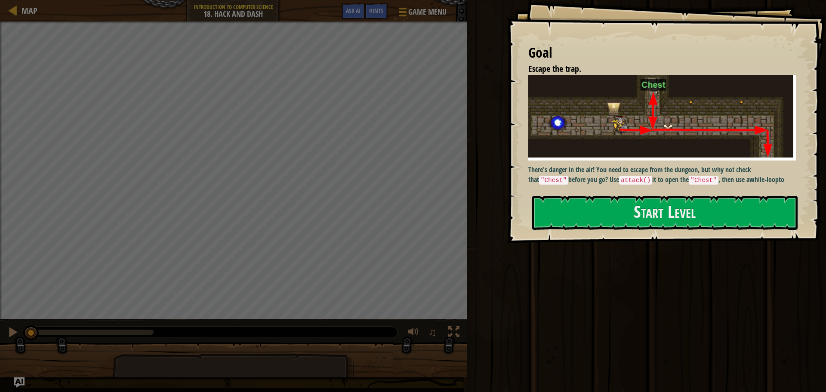 The height and width of the screenshot is (392, 826). What do you see at coordinates (665, 213) in the screenshot?
I see `button: Start Level` at bounding box center [665, 213].